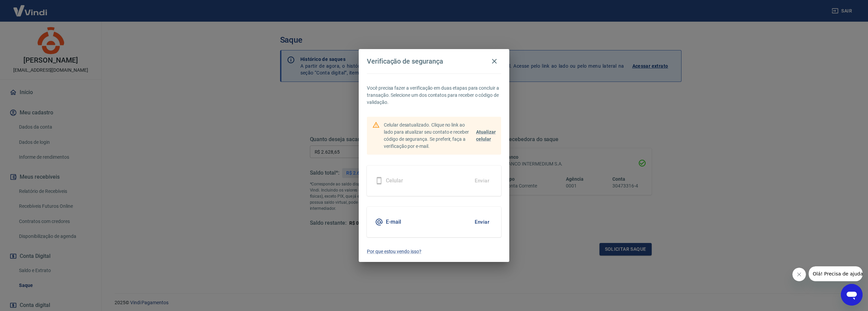  Describe the element at coordinates (405, 62) in the screenshot. I see `h4: Verificação de segurança` at that location.